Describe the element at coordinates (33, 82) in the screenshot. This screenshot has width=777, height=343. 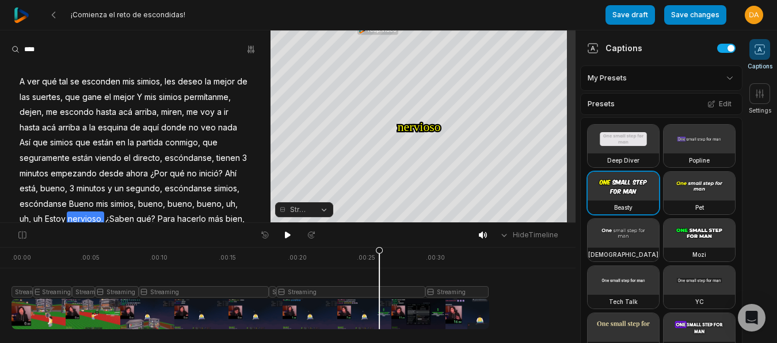
I see `span: ver` at that location.